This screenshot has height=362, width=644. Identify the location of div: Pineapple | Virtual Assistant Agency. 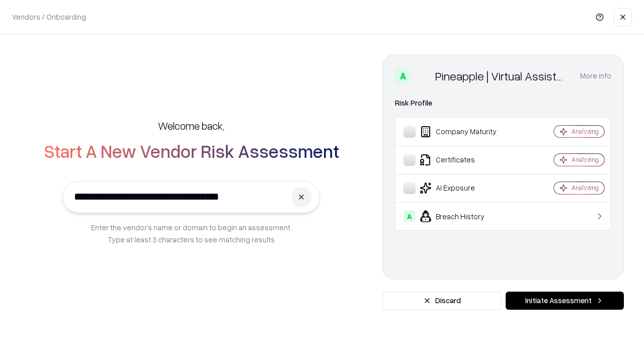
(502, 76).